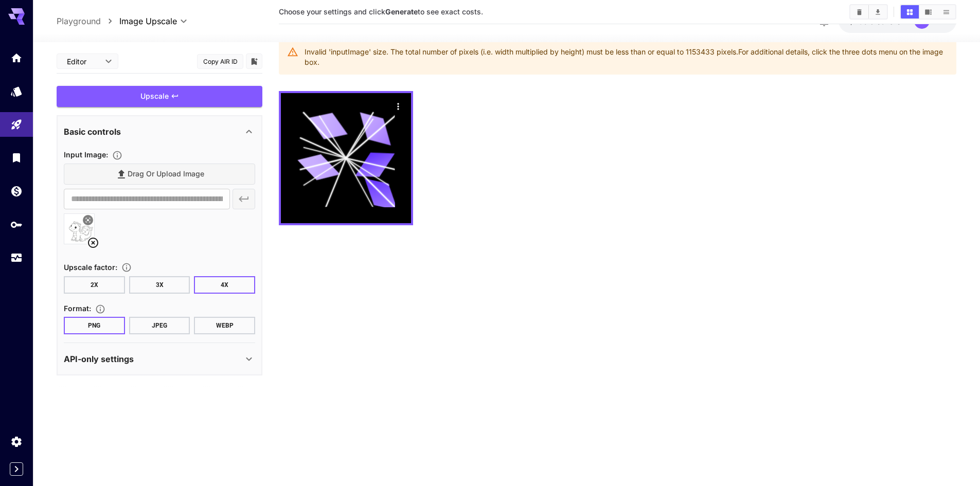 The width and height of the screenshot is (980, 486). I want to click on button: PNG, so click(94, 325).